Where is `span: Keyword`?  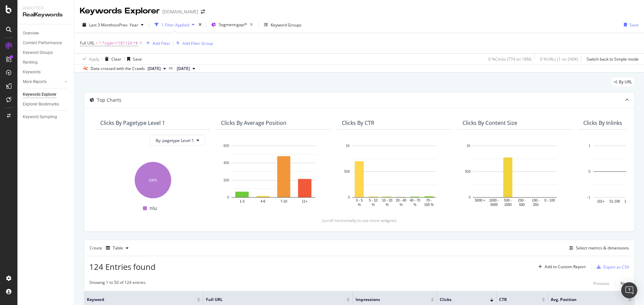 span: Keyword is located at coordinates (137, 300).